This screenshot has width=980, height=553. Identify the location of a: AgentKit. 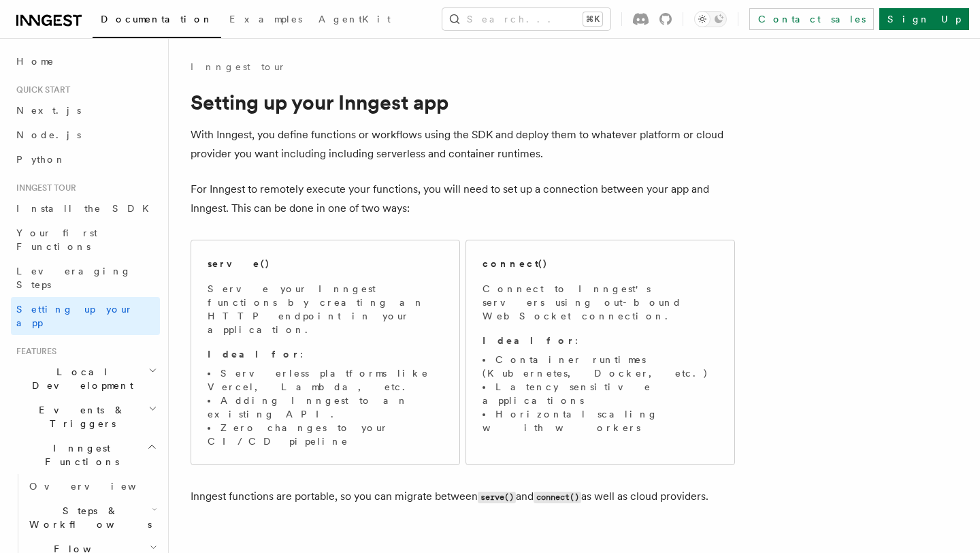
(355, 20).